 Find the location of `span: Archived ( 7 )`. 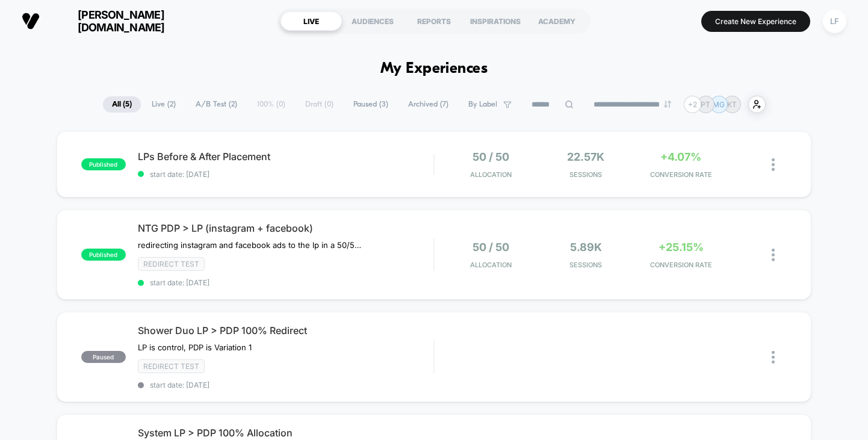

span: Archived ( 7 ) is located at coordinates (428, 104).